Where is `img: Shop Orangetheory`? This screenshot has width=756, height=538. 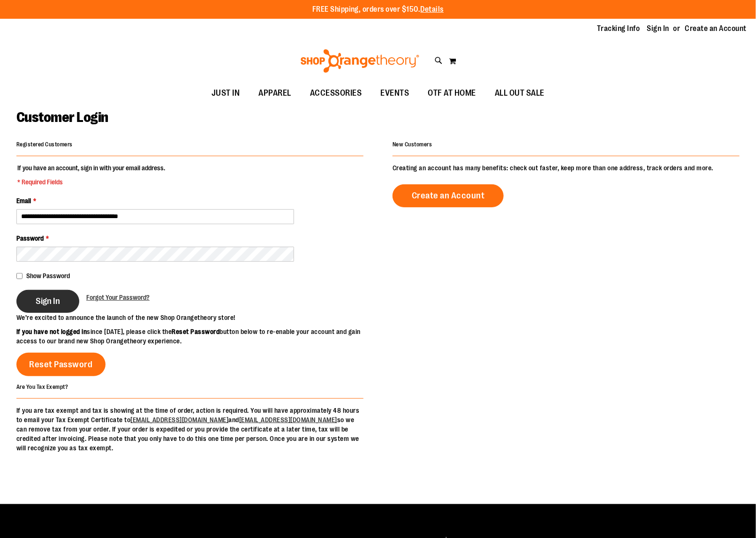
img: Shop Orangetheory is located at coordinates (360, 61).